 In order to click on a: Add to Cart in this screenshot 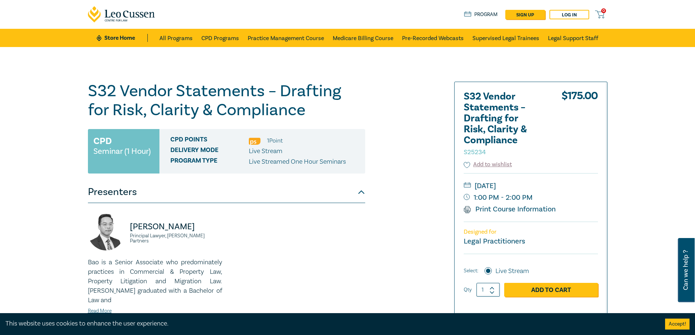, I will do `click(551, 290)`.